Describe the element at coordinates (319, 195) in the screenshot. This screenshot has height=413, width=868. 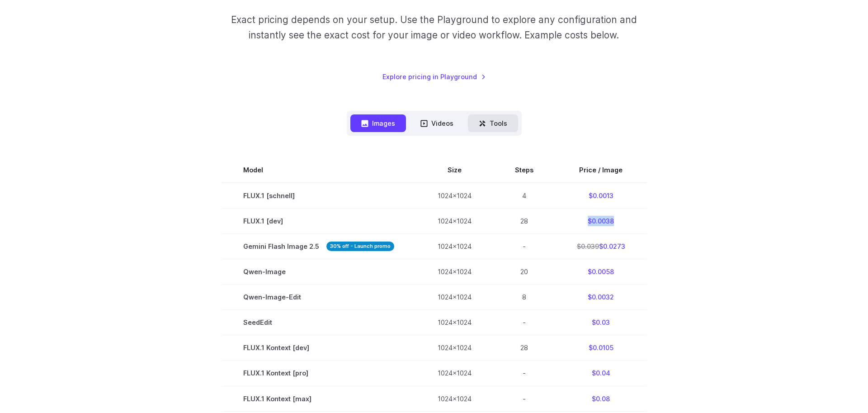
I see `td: FLUX.1 [schnell]` at that location.